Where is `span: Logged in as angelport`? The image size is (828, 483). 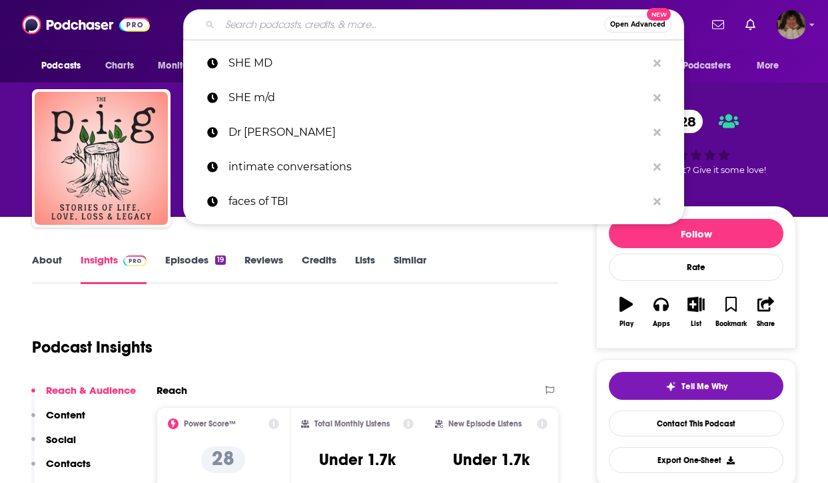 span: Logged in as angelport is located at coordinates (791, 25).